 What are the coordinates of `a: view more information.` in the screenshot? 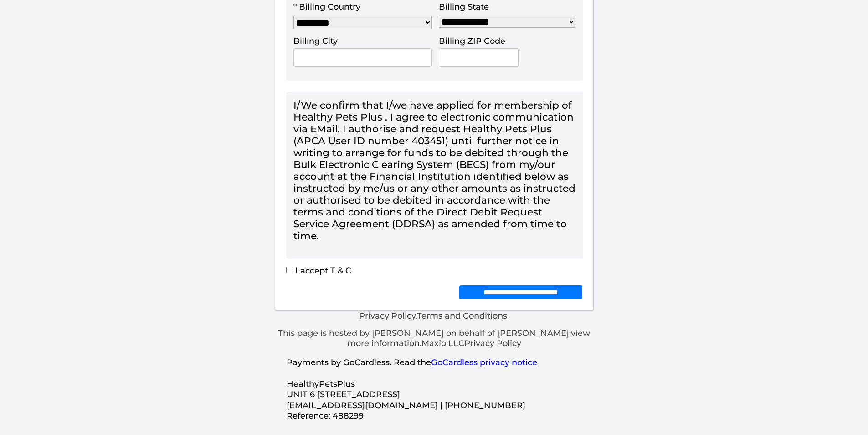 It's located at (469, 338).